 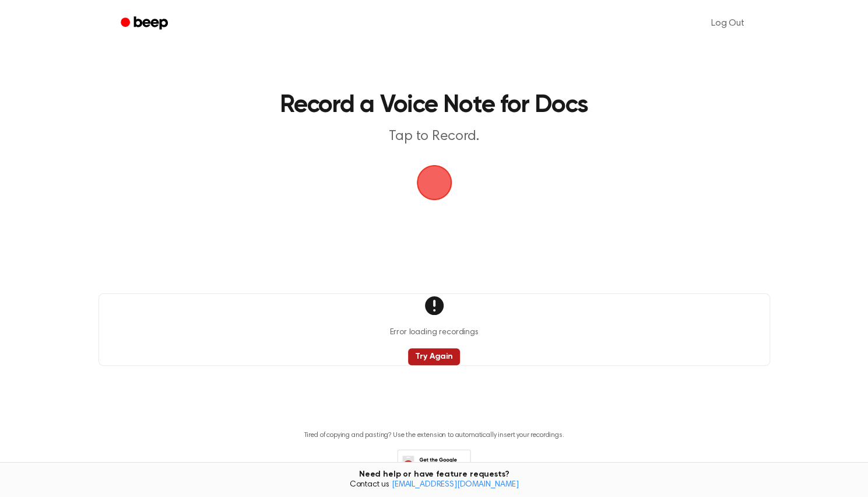 I want to click on button: Try Again, so click(x=434, y=356).